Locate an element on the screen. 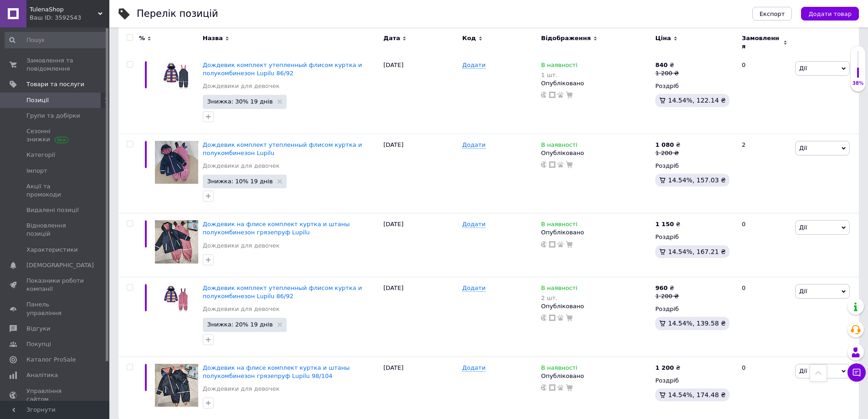 Image resolution: width=868 pixels, height=419 pixels. span: Назва is located at coordinates (213, 38).